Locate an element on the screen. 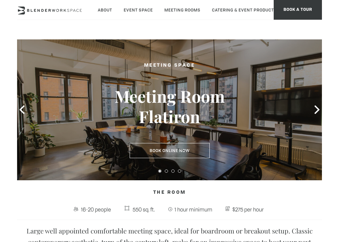 This screenshot has width=339, height=242. span: 550 sq. ft. is located at coordinates (144, 209).